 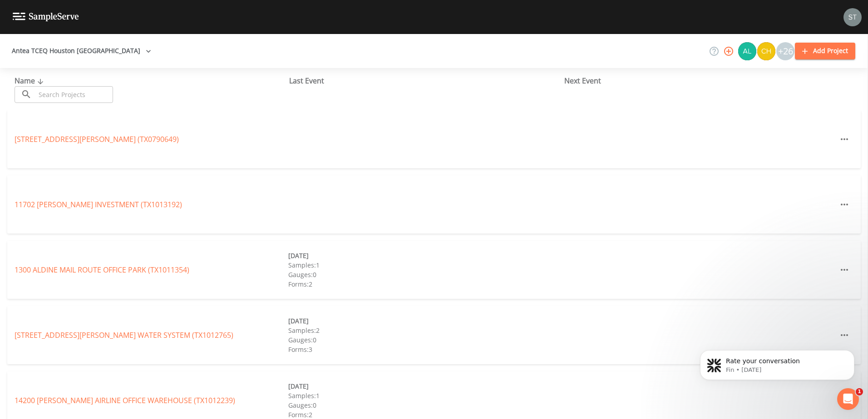 I want to click on span: Name, so click(x=30, y=81).